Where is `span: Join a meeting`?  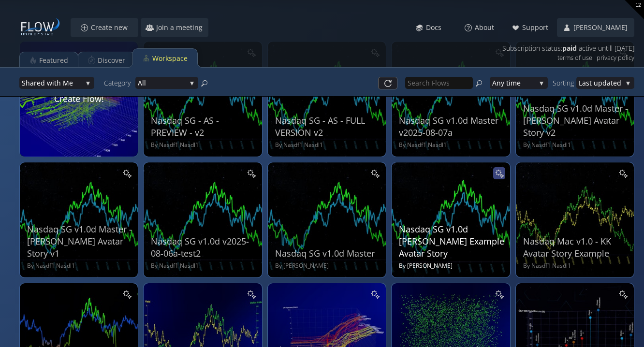
span: Join a meeting is located at coordinates (182, 27).